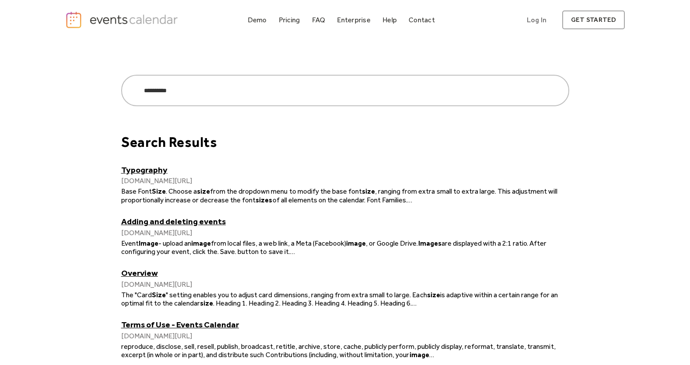 The height and width of the screenshot is (365, 690). I want to click on span: The "Card, so click(136, 295).